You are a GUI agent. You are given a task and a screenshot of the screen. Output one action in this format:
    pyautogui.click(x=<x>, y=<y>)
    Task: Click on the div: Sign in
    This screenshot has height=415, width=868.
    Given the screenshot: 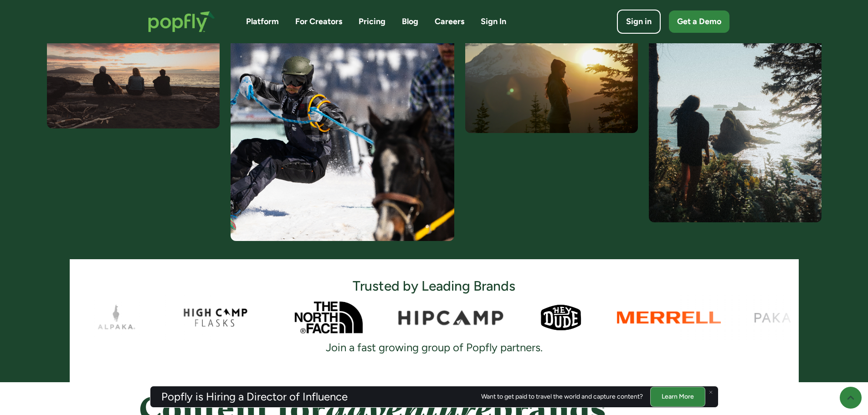 What is the action you would take?
    pyautogui.click(x=639, y=22)
    